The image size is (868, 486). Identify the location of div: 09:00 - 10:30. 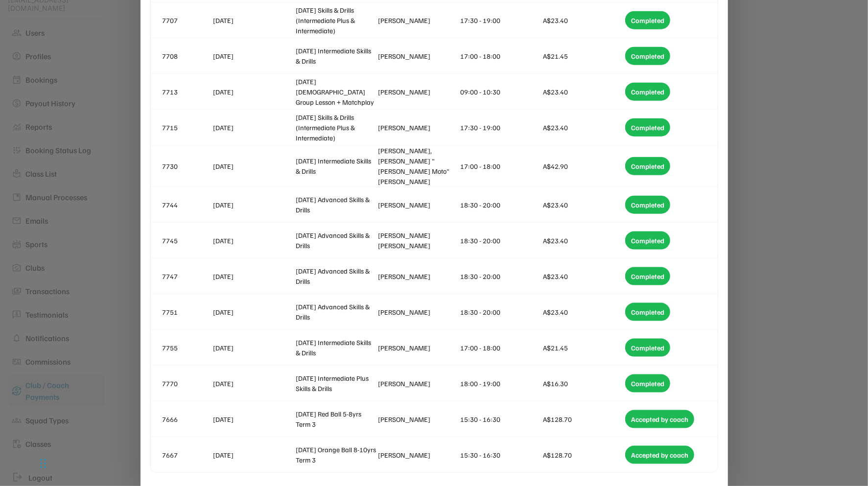
(500, 91).